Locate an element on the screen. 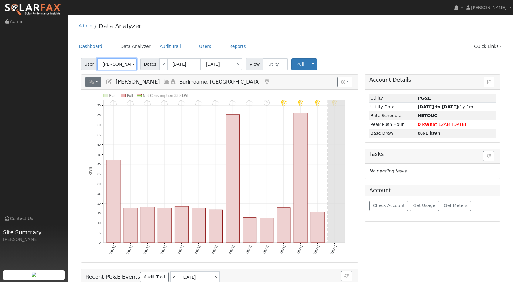  h5: Account Details is located at coordinates (432, 80).